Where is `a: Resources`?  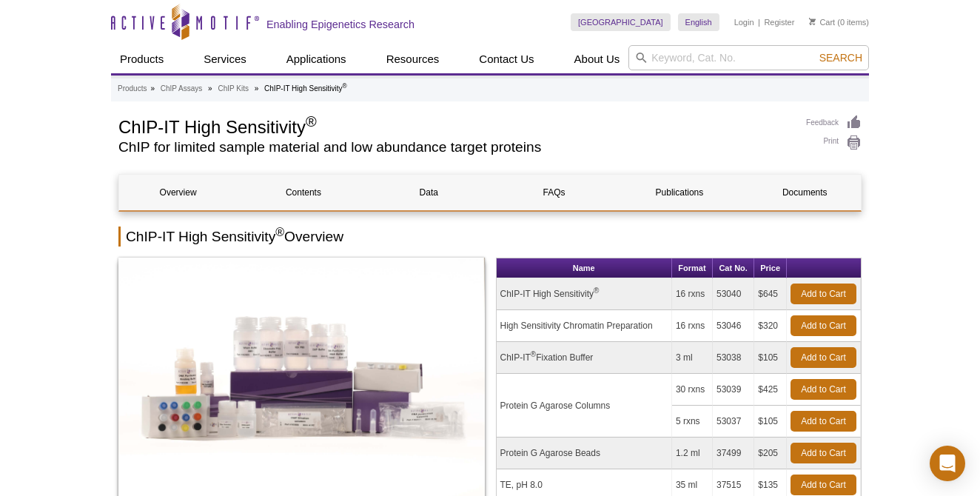 a: Resources is located at coordinates (413, 59).